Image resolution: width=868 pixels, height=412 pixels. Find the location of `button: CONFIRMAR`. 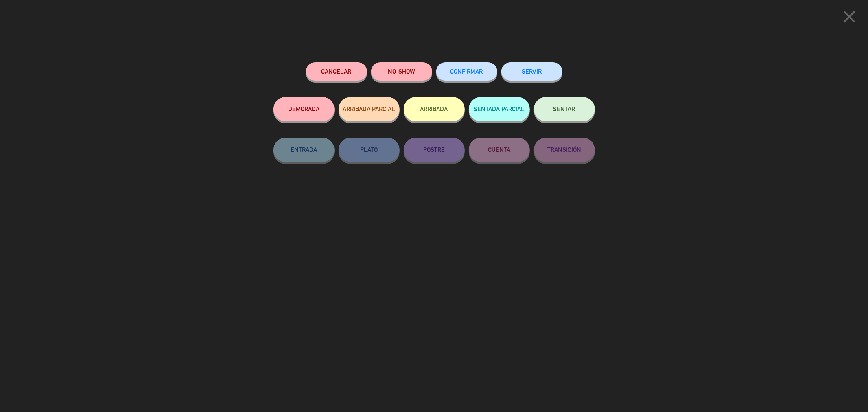

button: CONFIRMAR is located at coordinates (467, 71).